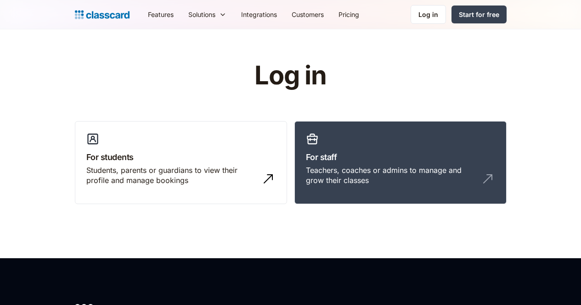 This screenshot has width=581, height=305. What do you see at coordinates (391, 175) in the screenshot?
I see `div: Teachers, coaches or admins to manage and grow their classes` at bounding box center [391, 175].